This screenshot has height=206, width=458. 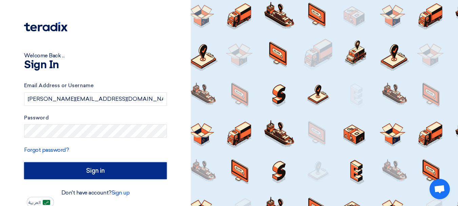 What do you see at coordinates (439, 189) in the screenshot?
I see `a: Open chat` at bounding box center [439, 189].